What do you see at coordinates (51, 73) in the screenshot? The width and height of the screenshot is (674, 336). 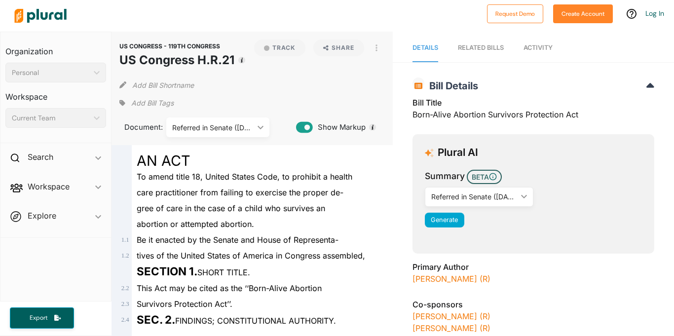 I see `div: Personal` at bounding box center [51, 73].